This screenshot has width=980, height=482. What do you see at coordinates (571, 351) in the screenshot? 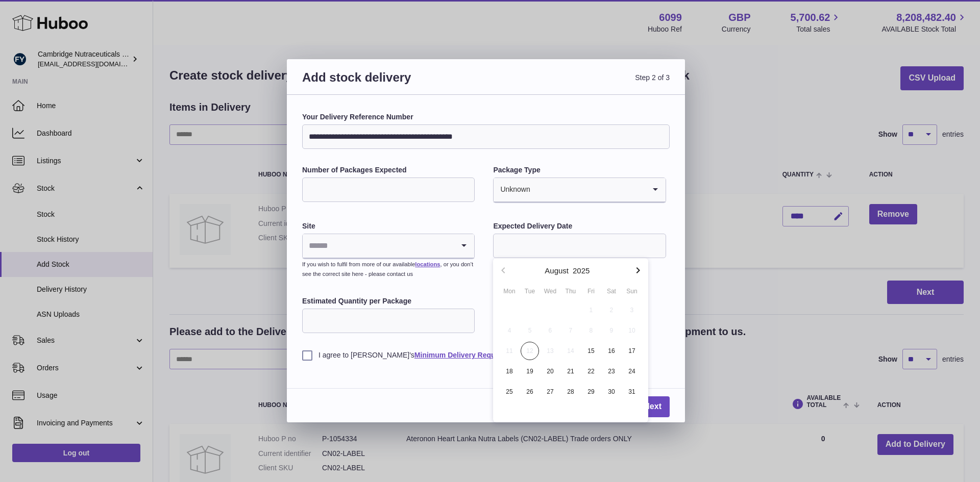
I see `button: 14` at bounding box center [571, 351].